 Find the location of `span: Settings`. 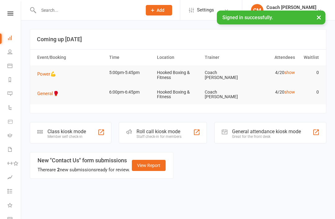

span: Settings is located at coordinates (205, 10).